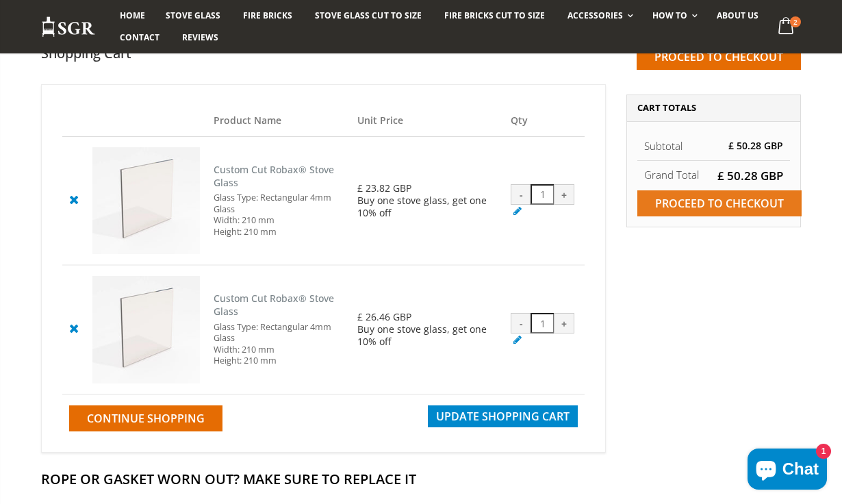 The width and height of the screenshot is (842, 504). Describe the element at coordinates (132, 15) in the screenshot. I see `span: Home` at that location.